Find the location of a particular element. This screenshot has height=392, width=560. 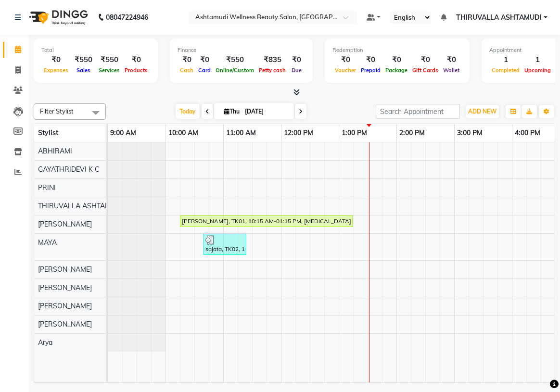

span: ADD NEW is located at coordinates (482, 111).